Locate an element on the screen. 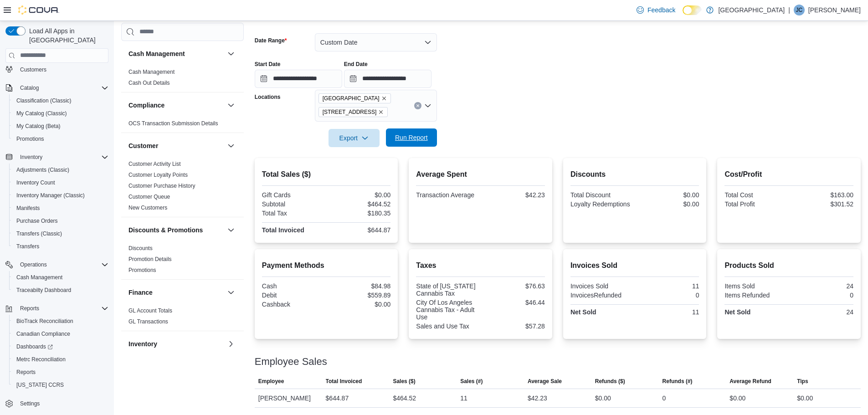  button: Remove Green City from selection in this group is located at coordinates (384, 98).